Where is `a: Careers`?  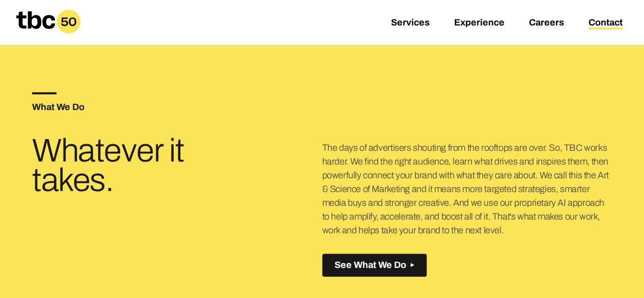 a: Careers is located at coordinates (547, 24).